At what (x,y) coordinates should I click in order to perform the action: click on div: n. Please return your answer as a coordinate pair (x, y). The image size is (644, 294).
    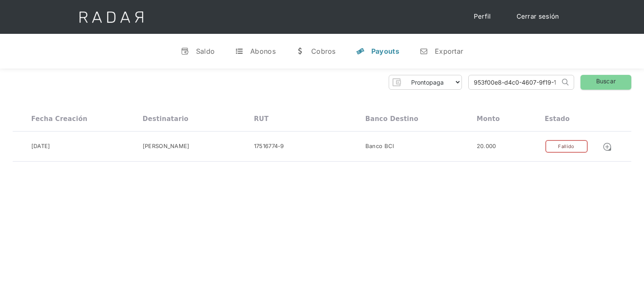
    Looking at the image, I should click on (424, 51).